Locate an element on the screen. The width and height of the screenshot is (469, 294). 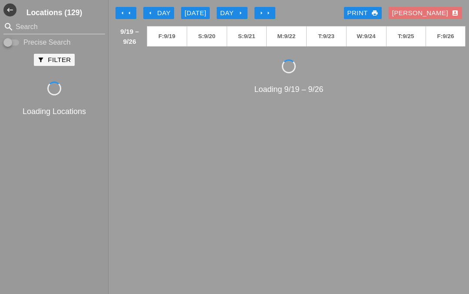
i: west is located at coordinates (10, 10).